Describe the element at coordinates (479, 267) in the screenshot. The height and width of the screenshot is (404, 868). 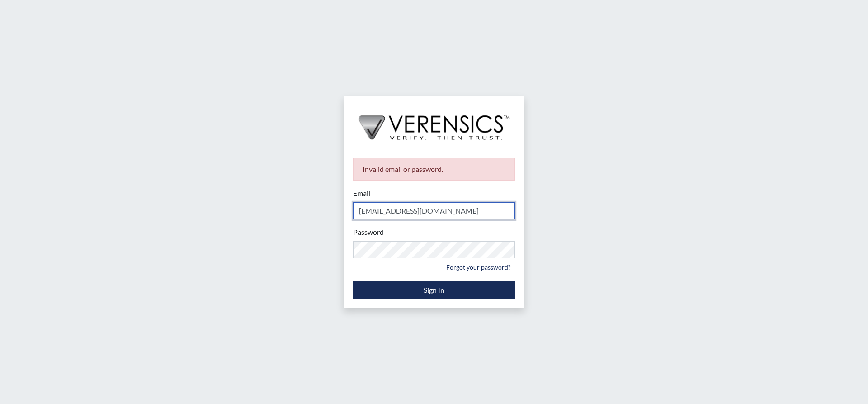
I see `a: Forgot your password?` at that location.